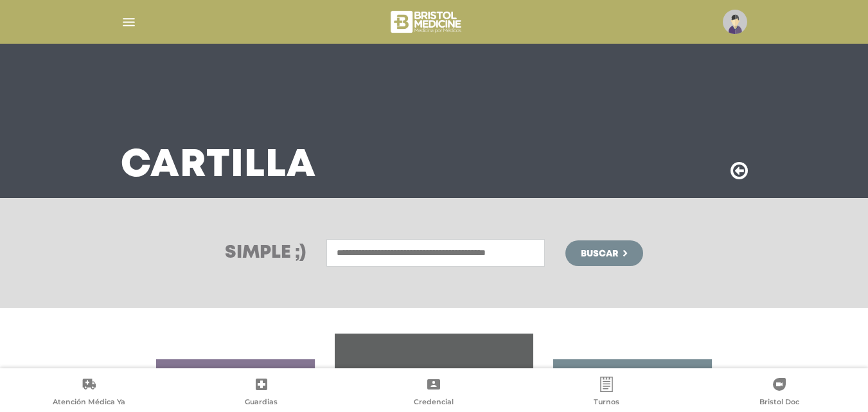 Image resolution: width=868 pixels, height=412 pixels. What do you see at coordinates (779, 393) in the screenshot?
I see `a: Bristol Doc` at bounding box center [779, 393].